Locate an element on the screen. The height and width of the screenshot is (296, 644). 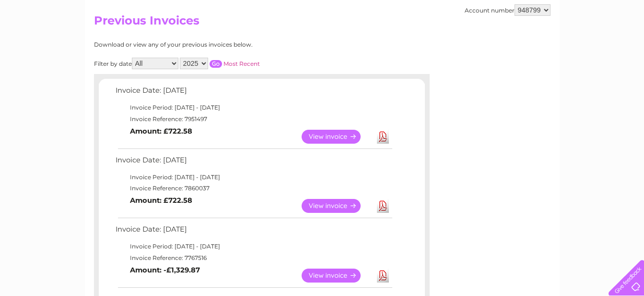
div: Download or view any of your previous invoices below. is located at coordinates (220, 45).